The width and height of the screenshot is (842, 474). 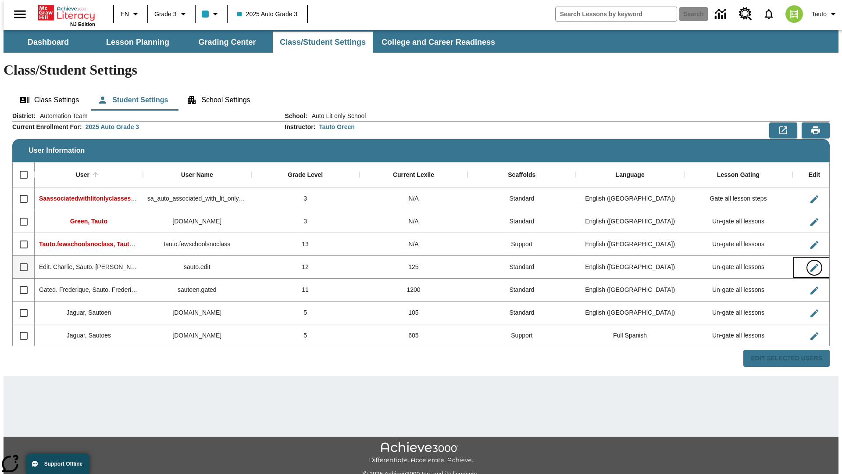 What do you see at coordinates (323, 42) in the screenshot?
I see `button: Class/Student Settings` at bounding box center [323, 42].